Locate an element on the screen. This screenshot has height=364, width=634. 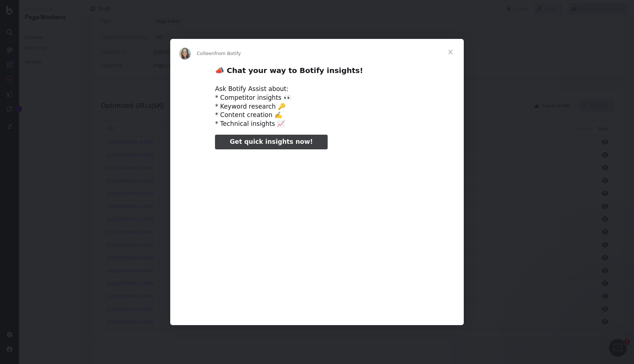
span: Get quick insights now! is located at coordinates (271, 141).